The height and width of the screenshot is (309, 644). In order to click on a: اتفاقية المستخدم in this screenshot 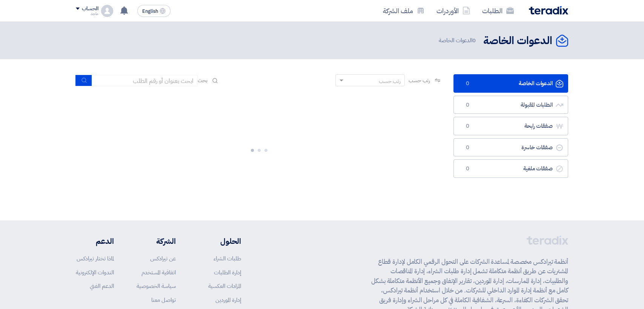, I will do `click(158, 272)`.